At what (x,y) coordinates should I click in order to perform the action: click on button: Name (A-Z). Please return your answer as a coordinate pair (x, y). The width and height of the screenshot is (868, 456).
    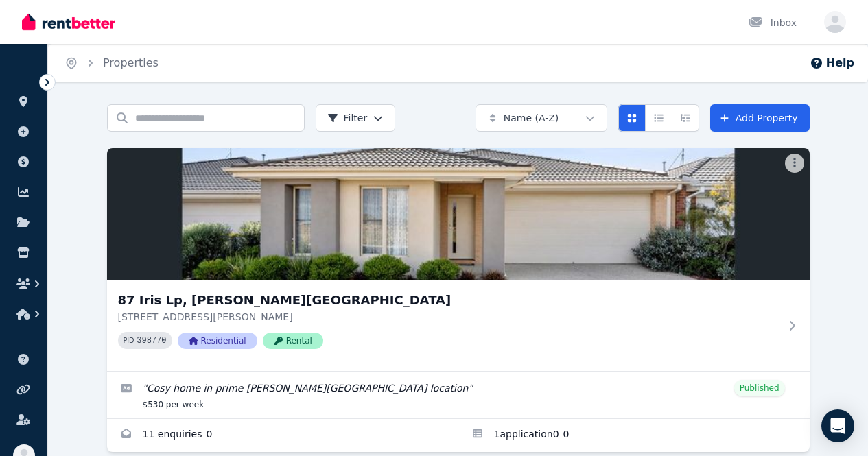
    Looking at the image, I should click on (541, 118).